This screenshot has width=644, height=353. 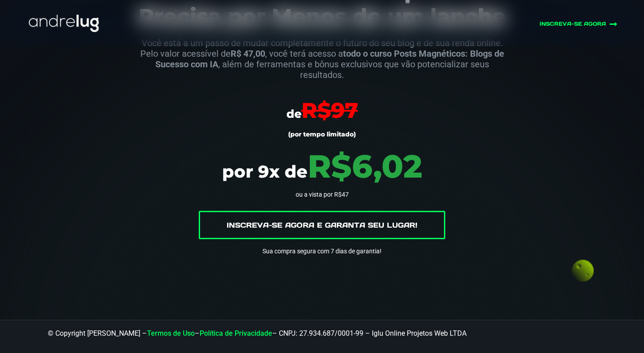 What do you see at coordinates (322, 134) in the screenshot?
I see `small: (por tempo limitado)` at bounding box center [322, 134].